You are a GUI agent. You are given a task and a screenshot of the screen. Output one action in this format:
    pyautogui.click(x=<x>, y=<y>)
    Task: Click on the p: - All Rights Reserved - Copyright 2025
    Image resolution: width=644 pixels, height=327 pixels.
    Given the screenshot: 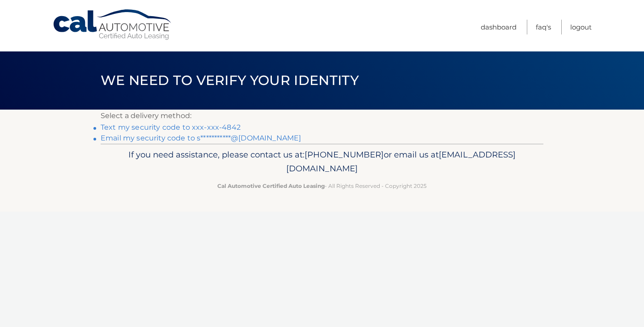 What is the action you would take?
    pyautogui.click(x=322, y=186)
    